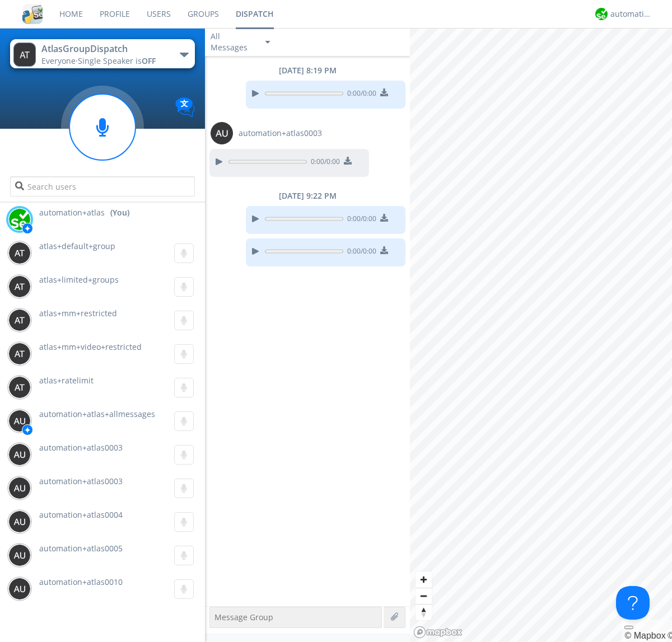  I want to click on span: Reset bearing to north, so click(423, 612).